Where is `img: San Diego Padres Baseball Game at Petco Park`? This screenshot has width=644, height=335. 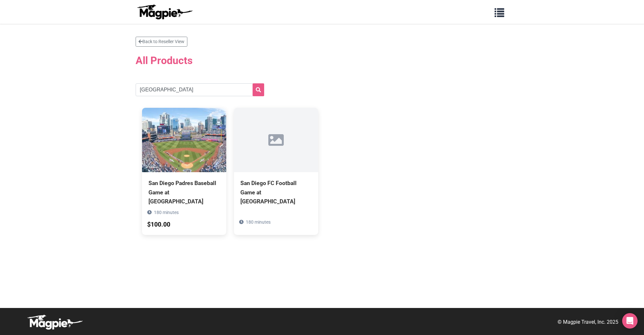
img: San Diego Padres Baseball Game at Petco Park is located at coordinates (184, 140).